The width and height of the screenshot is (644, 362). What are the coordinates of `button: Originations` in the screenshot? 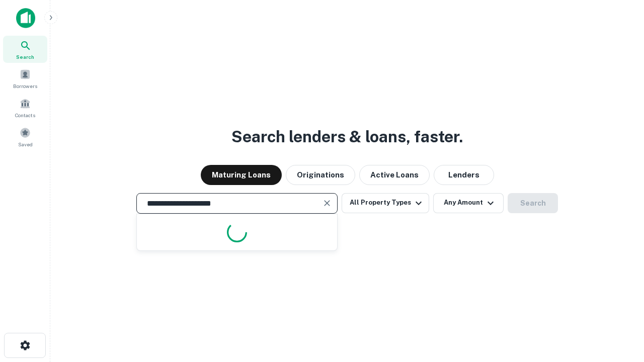 It's located at (320, 175).